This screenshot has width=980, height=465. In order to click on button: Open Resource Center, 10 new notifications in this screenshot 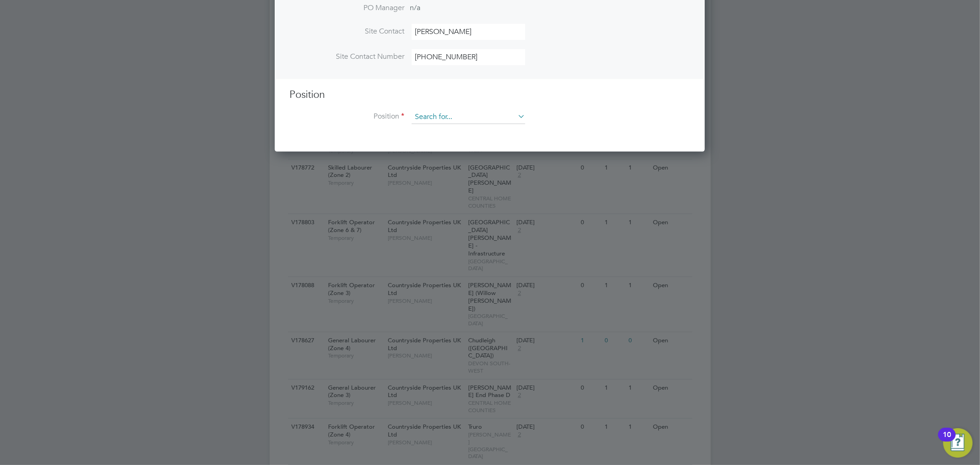, I will do `click(958, 443)`.